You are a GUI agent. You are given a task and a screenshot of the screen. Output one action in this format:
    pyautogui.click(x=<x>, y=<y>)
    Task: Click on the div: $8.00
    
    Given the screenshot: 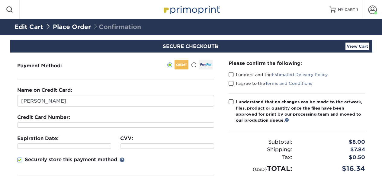 What is the action you would take?
    pyautogui.click(x=333, y=142)
    